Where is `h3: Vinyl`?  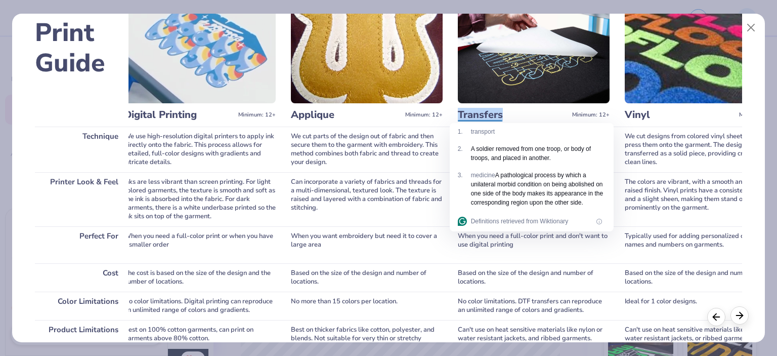 h3: Vinyl is located at coordinates (680, 115).